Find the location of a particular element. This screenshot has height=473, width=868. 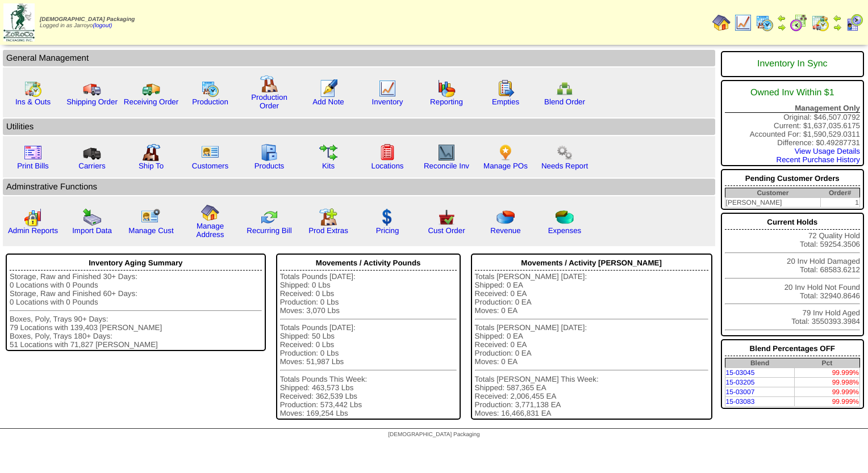

div: 72 Quality Hold Total: 59254.3506 20 Inv Hold Damaged Total: 68583.6212 20 Inv Hold Not Found Tot... is located at coordinates (792, 275).